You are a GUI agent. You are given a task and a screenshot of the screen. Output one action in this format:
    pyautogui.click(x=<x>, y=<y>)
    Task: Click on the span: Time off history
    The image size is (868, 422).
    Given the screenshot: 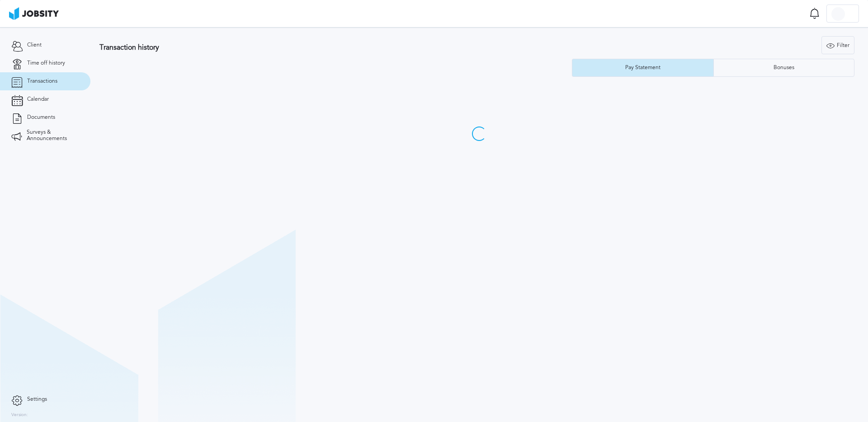 What is the action you would take?
    pyautogui.click(x=46, y=64)
    